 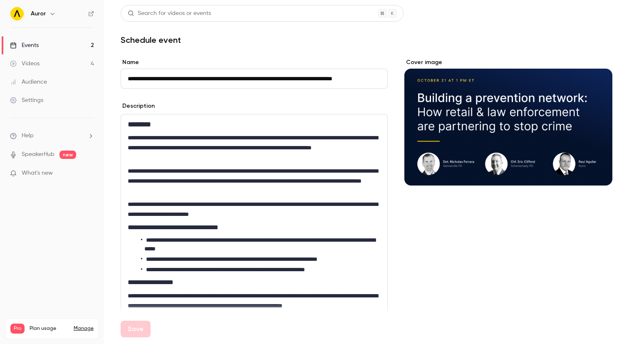 I want to click on h1: Schedule event, so click(x=367, y=40).